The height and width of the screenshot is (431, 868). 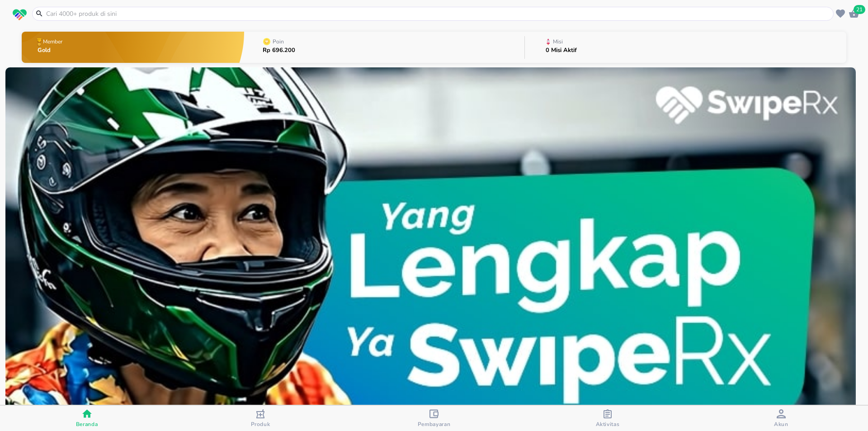 What do you see at coordinates (278, 42) in the screenshot?
I see `p: Poin` at bounding box center [278, 42].